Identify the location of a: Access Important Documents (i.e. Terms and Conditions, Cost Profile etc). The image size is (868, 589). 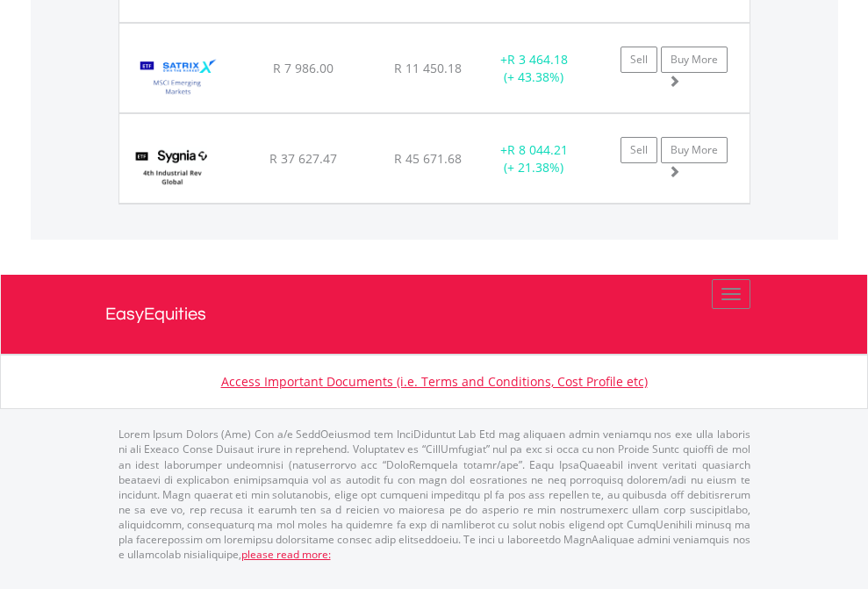
(435, 381).